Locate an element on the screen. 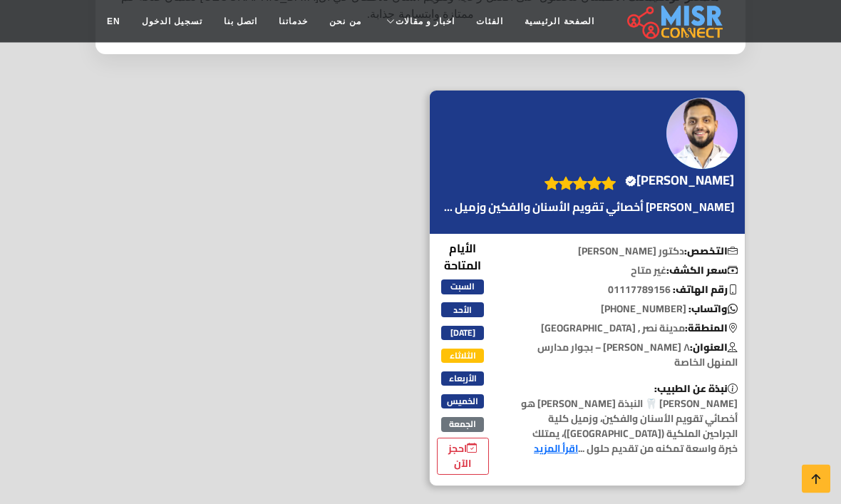 The image size is (841, 504). span: الأربعاء is located at coordinates (462, 379).